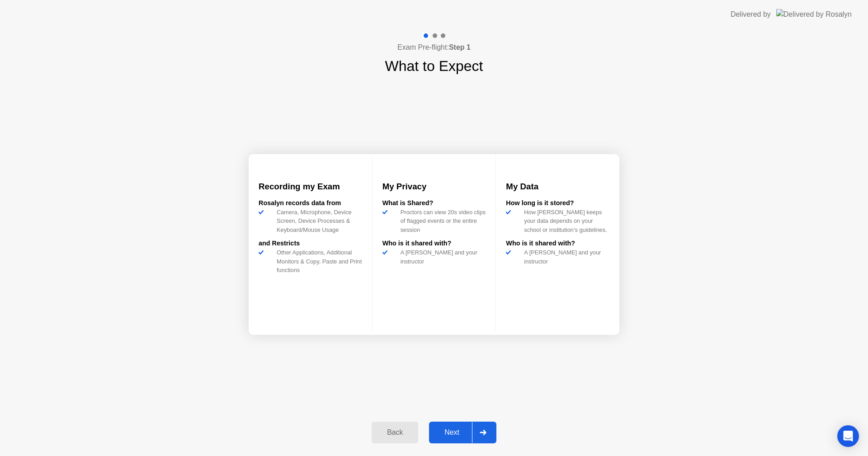  What do you see at coordinates (452, 432) in the screenshot?
I see `div: Next` at bounding box center [452, 432].